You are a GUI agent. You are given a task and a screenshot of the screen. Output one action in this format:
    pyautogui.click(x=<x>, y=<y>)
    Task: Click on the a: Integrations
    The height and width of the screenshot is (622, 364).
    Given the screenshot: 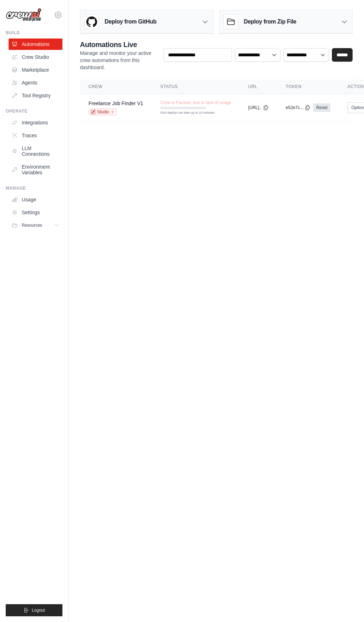 What is the action you would take?
    pyautogui.click(x=36, y=123)
    